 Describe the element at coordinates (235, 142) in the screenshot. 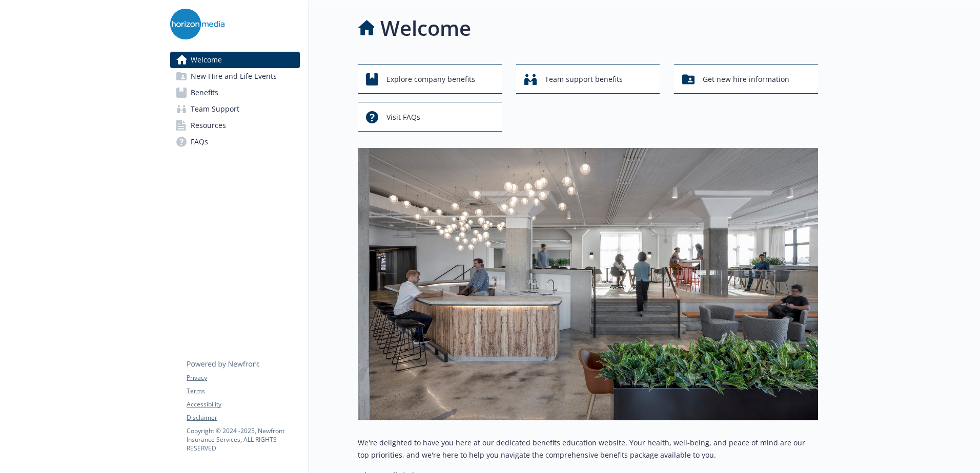

I see `a: FAQs` at that location.